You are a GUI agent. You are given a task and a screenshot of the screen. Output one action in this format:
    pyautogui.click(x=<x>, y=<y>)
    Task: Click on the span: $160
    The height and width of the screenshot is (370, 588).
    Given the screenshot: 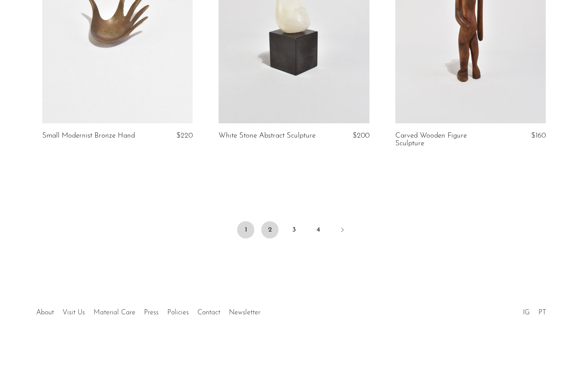 What is the action you would take?
    pyautogui.click(x=538, y=136)
    